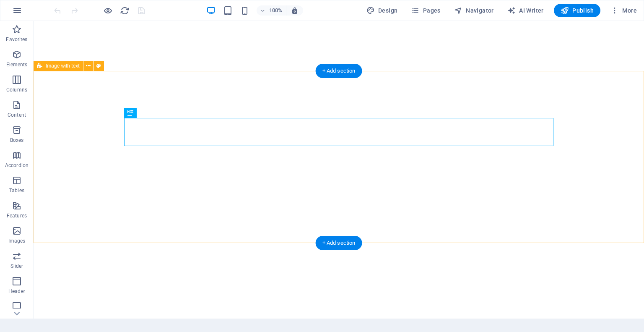 This screenshot has width=644, height=332. Describe the element at coordinates (17, 291) in the screenshot. I see `p: Header` at that location.